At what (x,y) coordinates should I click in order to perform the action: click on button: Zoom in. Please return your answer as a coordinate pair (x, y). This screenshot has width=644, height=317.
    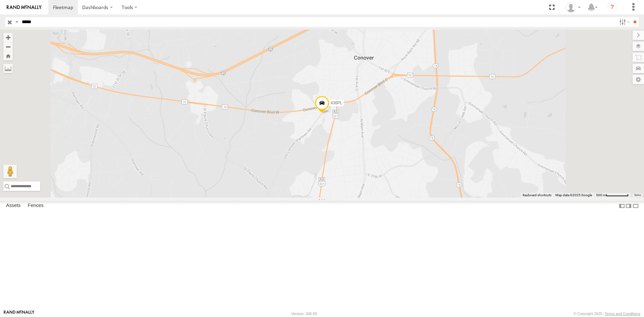
    Looking at the image, I should click on (8, 37).